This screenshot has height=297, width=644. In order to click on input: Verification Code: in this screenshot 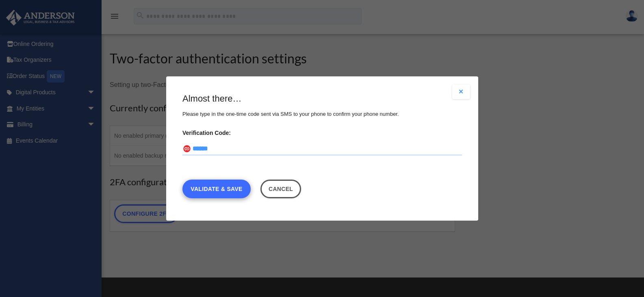, I will do `click(322, 149)`.